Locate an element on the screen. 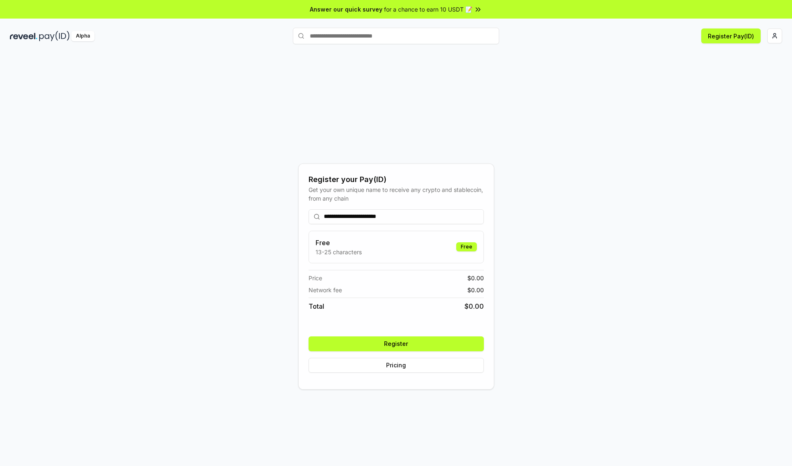  h3: Free is located at coordinates (339, 243).